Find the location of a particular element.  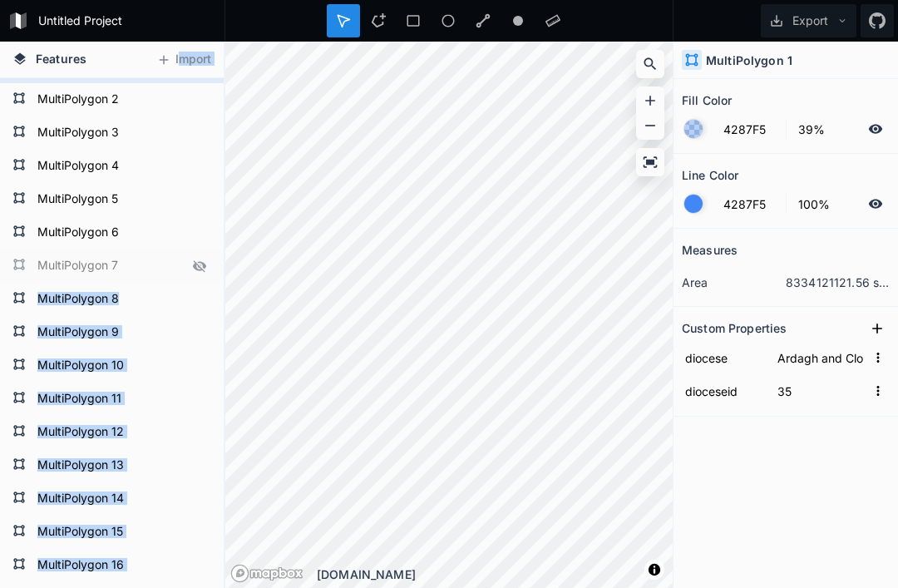

dt: area is located at coordinates (734, 282).